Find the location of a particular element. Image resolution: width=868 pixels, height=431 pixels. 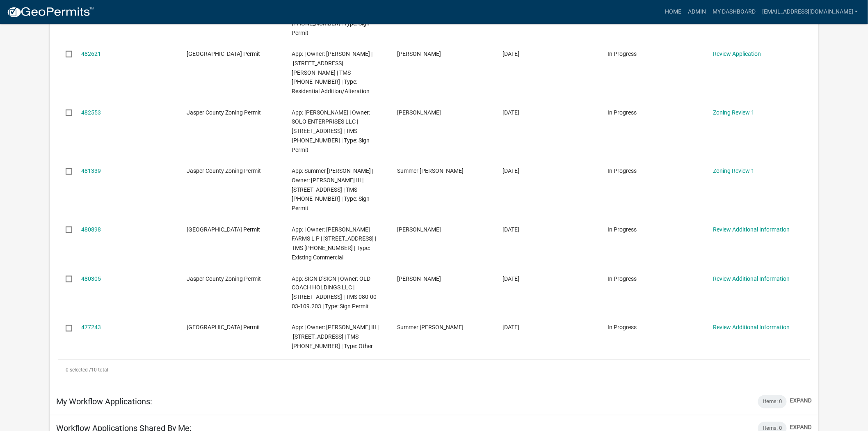

span: 09/18/2025 is located at coordinates (510, 278).